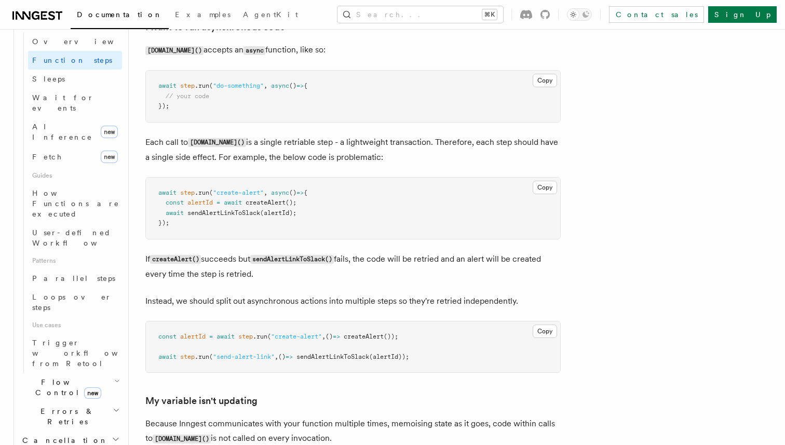  What do you see at coordinates (75, 157) in the screenshot?
I see `a: Fetchnew` at bounding box center [75, 157].